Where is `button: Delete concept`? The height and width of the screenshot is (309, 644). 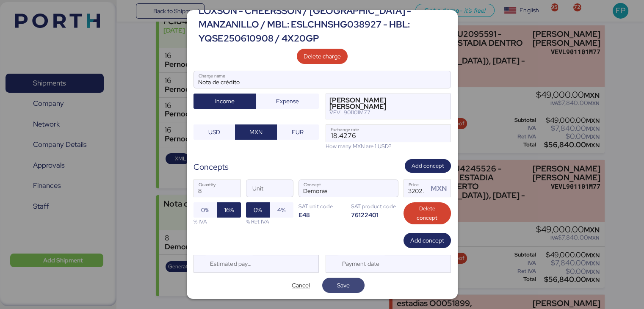 button: Delete concept is located at coordinates (427, 213).